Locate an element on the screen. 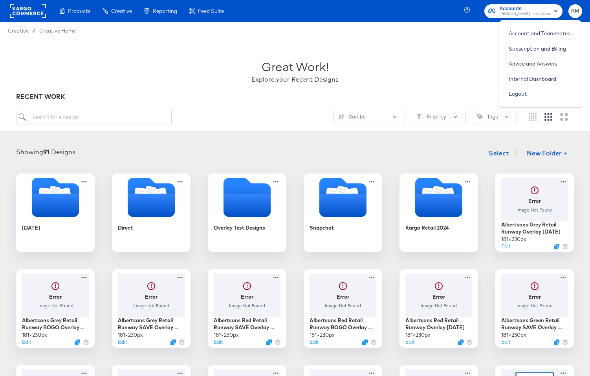 Image resolution: width=590 pixels, height=376 pixels. svg: Large grid is located at coordinates (564, 117).